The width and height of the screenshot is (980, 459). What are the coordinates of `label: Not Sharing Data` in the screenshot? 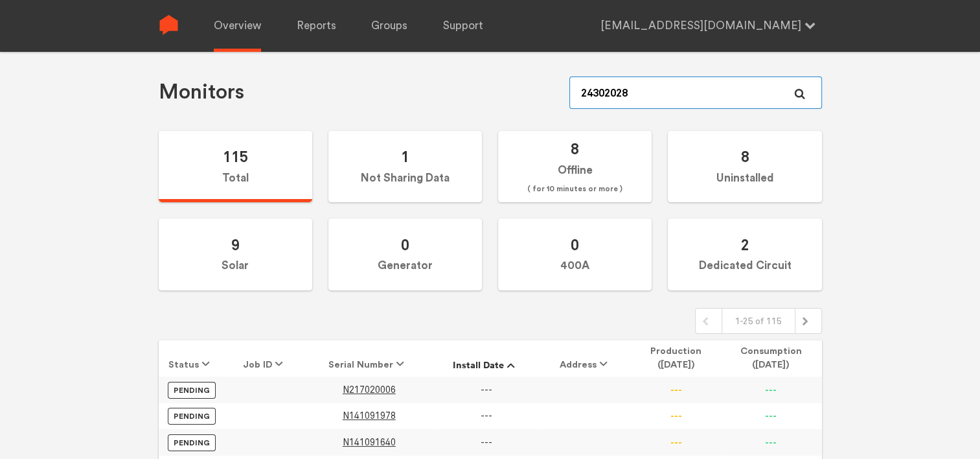 It's located at (404, 166).